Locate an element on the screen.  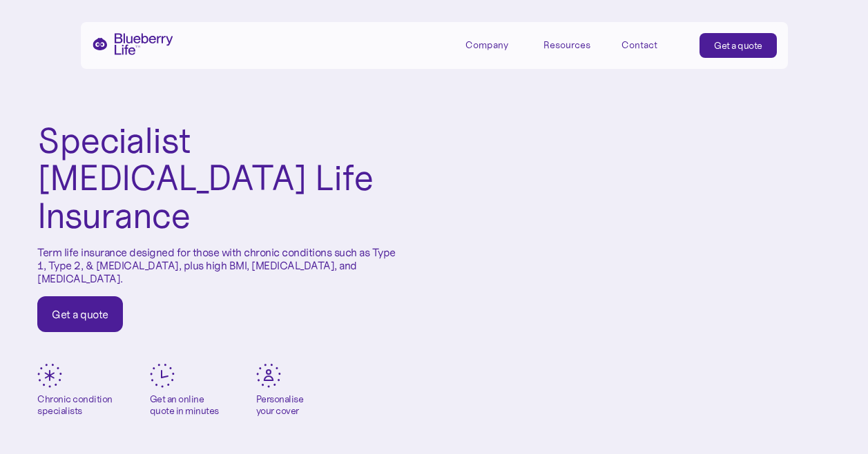
div: Chronic condition specialists is located at coordinates (75, 405).